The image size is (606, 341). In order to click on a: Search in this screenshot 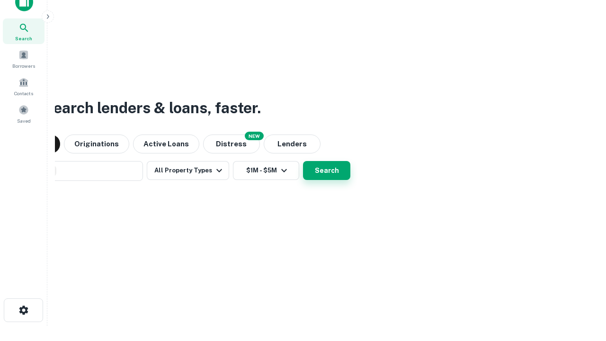, I will do `click(24, 31)`.